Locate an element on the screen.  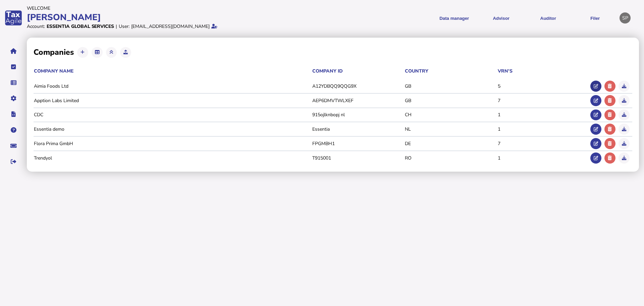
button: Tasks is located at coordinates (14, 67).